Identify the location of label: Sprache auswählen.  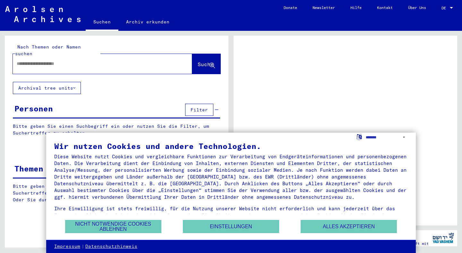
(359, 136).